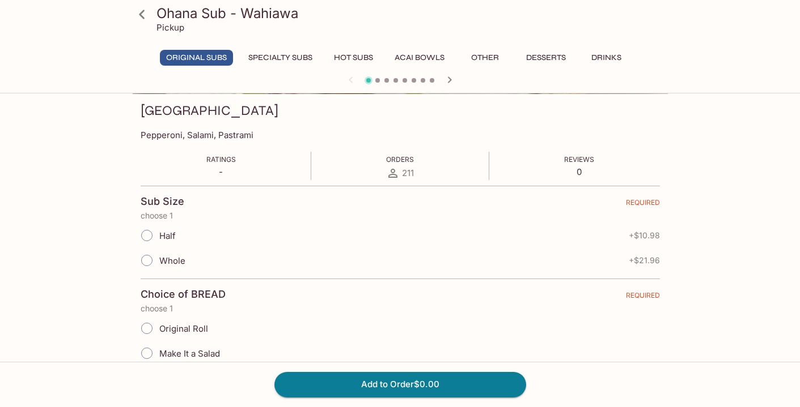 This screenshot has width=800, height=407. I want to click on p: Pepperoni, Salami, Pastrami, so click(400, 135).